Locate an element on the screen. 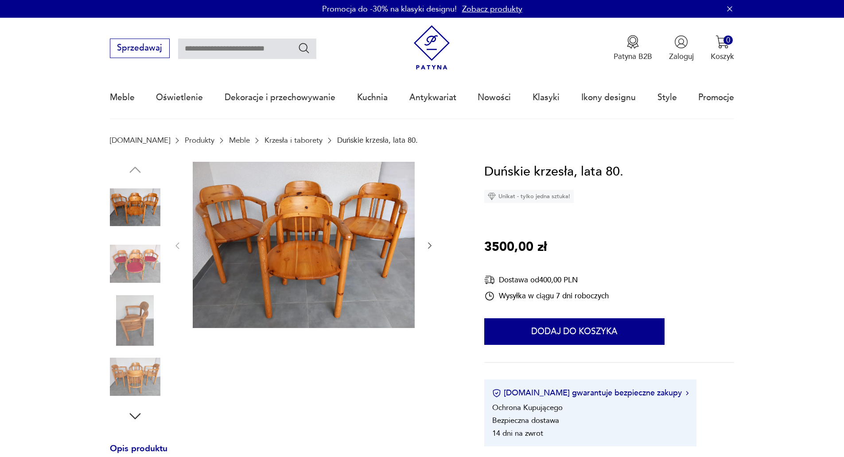 The image size is (844, 457). a: Ikona medaluPatyna B2B is located at coordinates (633, 48).